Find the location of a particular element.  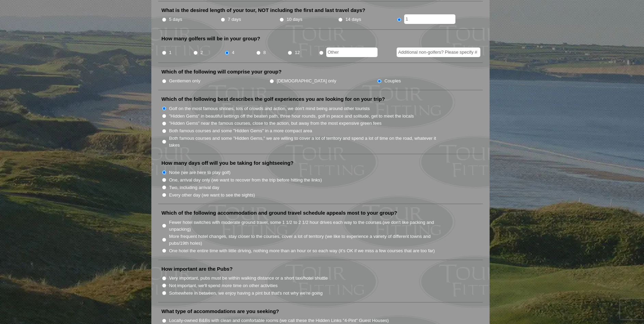

label: More frequent hotel changes, stay closer to the courses, cover a lot of territory (we like to exp... is located at coordinates (307, 240).